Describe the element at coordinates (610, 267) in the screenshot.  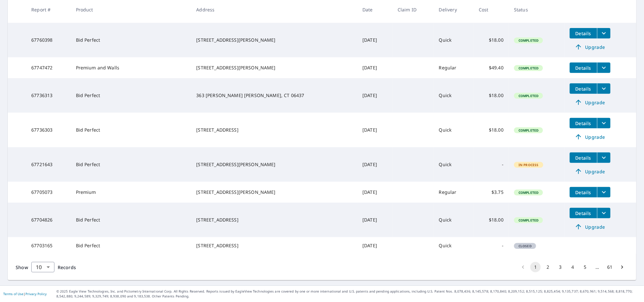
I see `button: Go to page 61` at that location.